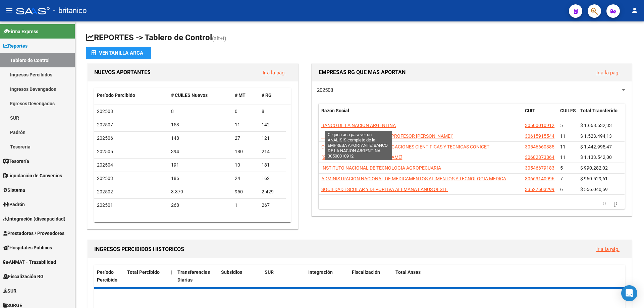 Image resolution: width=644 pixels, height=308 pixels. Describe the element at coordinates (143, 272) in the screenshot. I see `span: Total Percibido` at that location.